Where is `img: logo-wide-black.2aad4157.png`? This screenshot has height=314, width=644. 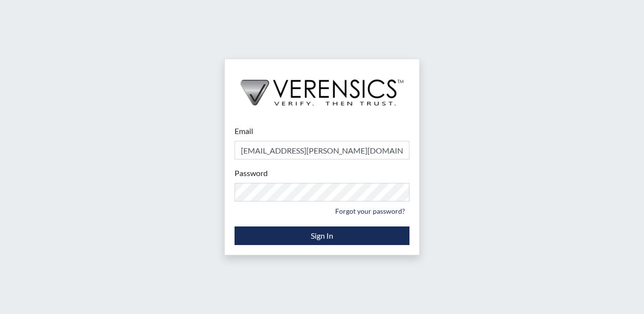
img: logo-wide-black.2aad4157.png is located at coordinates (322, 88).